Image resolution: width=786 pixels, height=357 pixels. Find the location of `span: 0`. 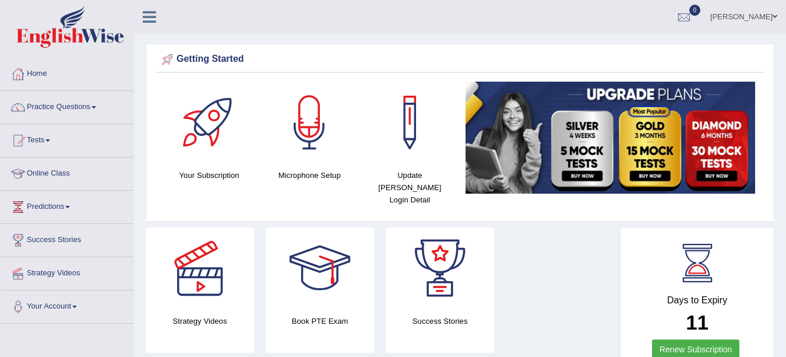

span: 0 is located at coordinates (695, 10).